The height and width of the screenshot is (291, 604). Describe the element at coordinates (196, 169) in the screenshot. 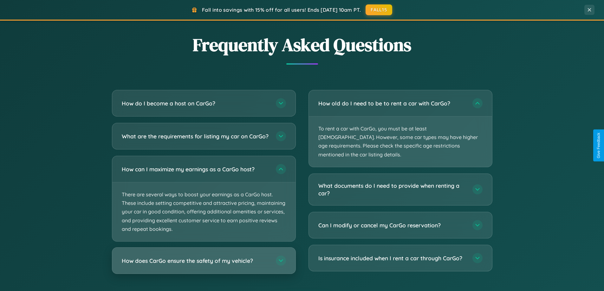

I see `h3: How can I maximize my earnings as a CarGo host?` at that location.